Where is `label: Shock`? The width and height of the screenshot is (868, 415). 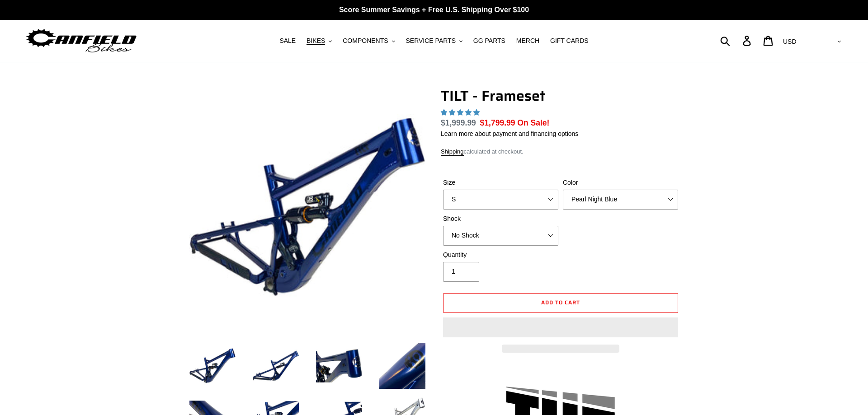 label: Shock is located at coordinates (500, 219).